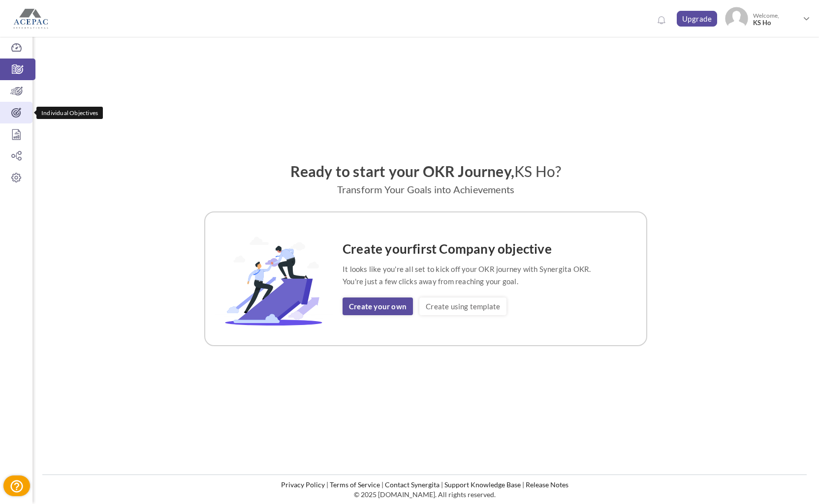 Image resolution: width=819 pixels, height=504 pixels. I want to click on h2: Ready to start your OKR Journey,, so click(426, 171).